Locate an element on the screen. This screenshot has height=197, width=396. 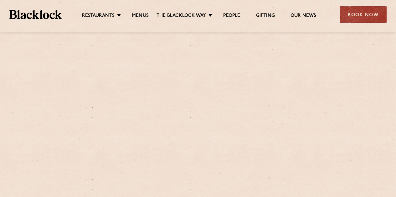
a: Menus is located at coordinates (140, 16).